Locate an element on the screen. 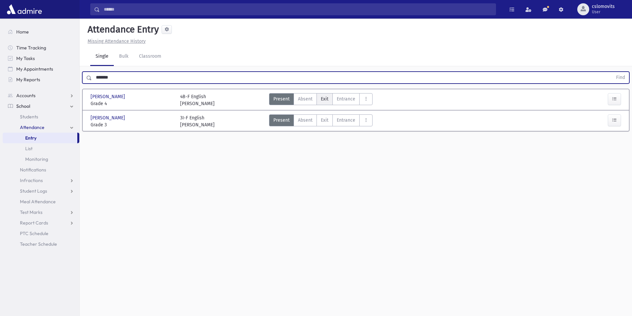  a: Time Tracking is located at coordinates (41, 48).